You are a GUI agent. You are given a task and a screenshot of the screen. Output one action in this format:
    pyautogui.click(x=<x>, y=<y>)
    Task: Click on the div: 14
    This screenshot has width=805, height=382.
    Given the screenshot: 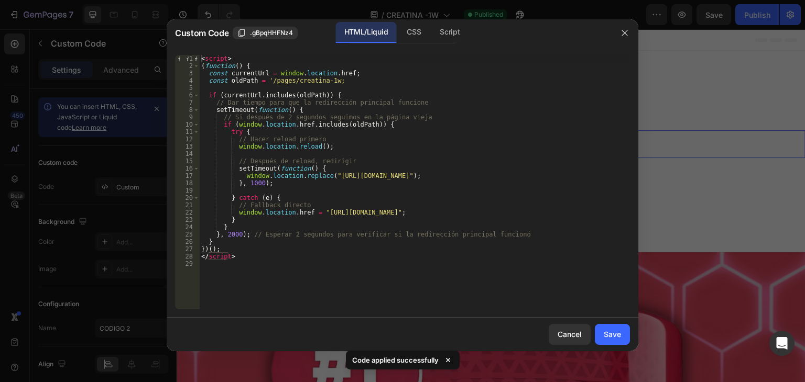 What is the action you would take?
    pyautogui.click(x=187, y=154)
    